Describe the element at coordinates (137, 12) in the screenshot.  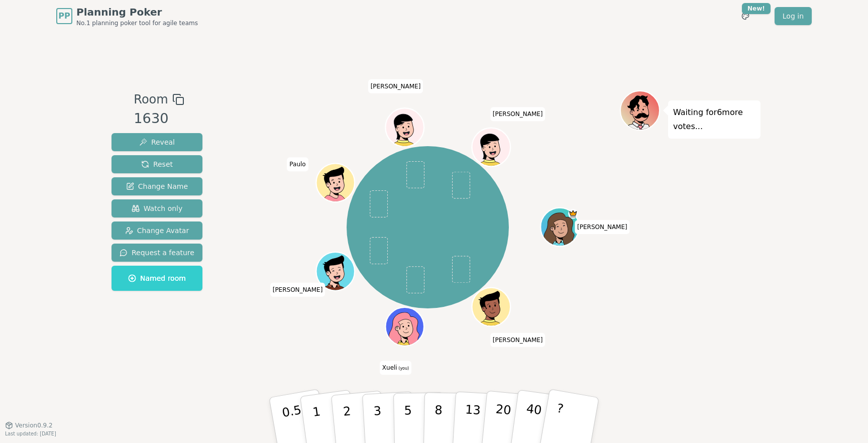
I see `span: Planning Poker` at that location.